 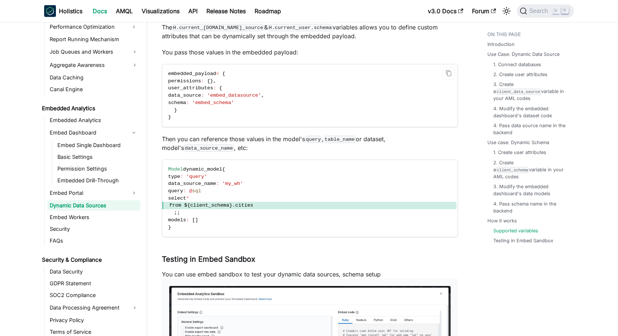 What do you see at coordinates (175, 169) in the screenshot?
I see `span: Model` at bounding box center [175, 169].